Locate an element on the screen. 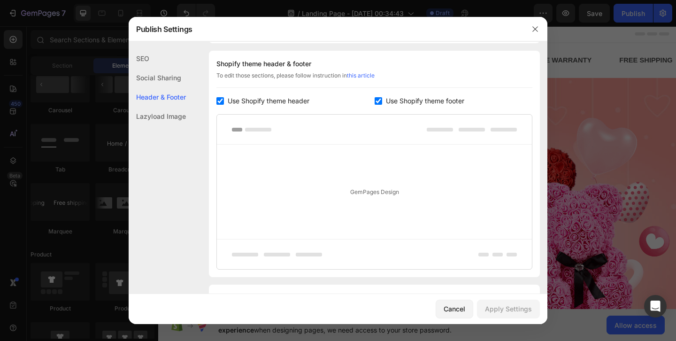 Image resolution: width=676 pixels, height=341 pixels. p: ROSE TEDDY BEAR is located at coordinates (140, 121).